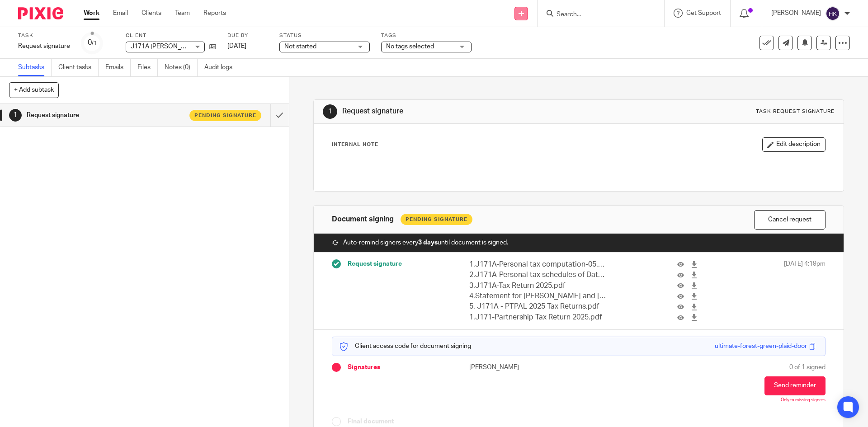 This screenshot has height=427, width=868. What do you see at coordinates (794, 145) in the screenshot?
I see `button: Edit description` at bounding box center [794, 145].